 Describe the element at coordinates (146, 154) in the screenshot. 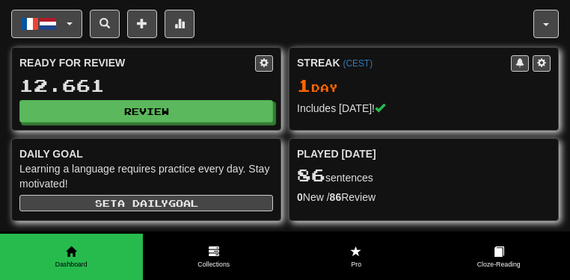

I see `div: Daily Goal` at that location.